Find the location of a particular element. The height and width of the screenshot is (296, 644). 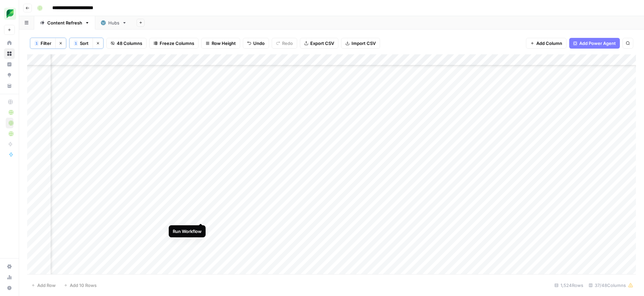

a: Opportunities is located at coordinates (10, 75).